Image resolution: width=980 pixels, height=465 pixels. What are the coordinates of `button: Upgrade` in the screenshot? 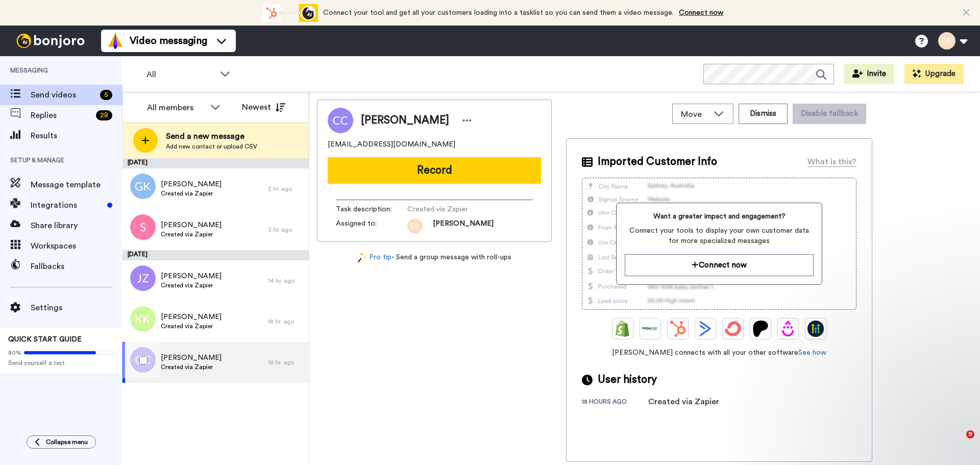 It's located at (934, 74).